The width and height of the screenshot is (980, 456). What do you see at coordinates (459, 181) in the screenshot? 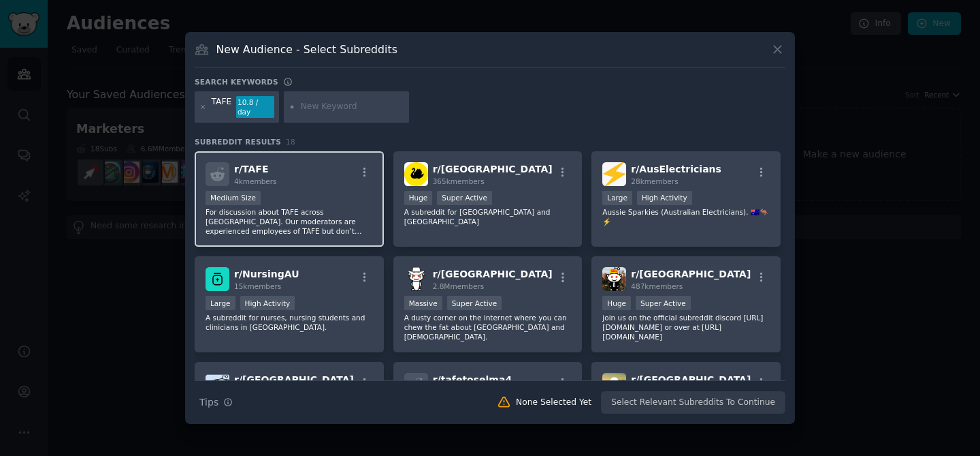
I see `span: 365k members` at bounding box center [459, 181].